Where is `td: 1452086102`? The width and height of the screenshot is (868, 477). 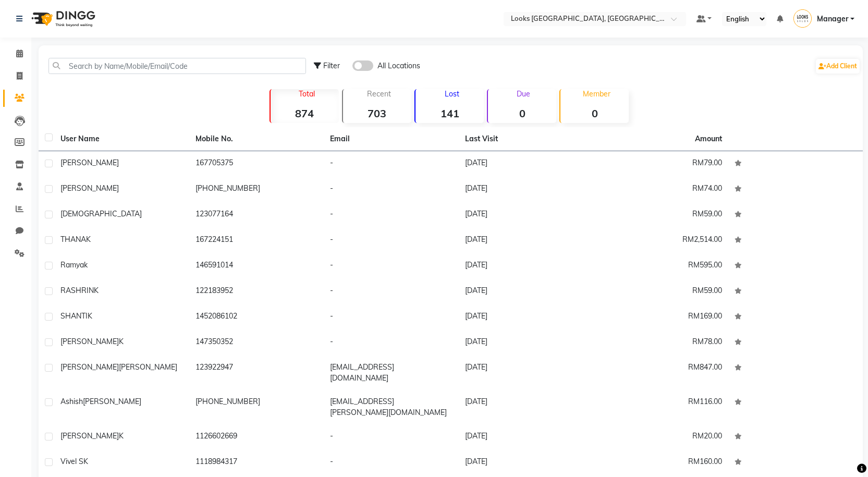 td: 1452086102 is located at coordinates (256, 317).